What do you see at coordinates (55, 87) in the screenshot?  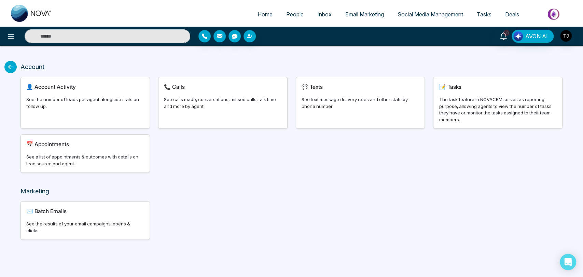 I see `span: Account Activity` at bounding box center [55, 87].